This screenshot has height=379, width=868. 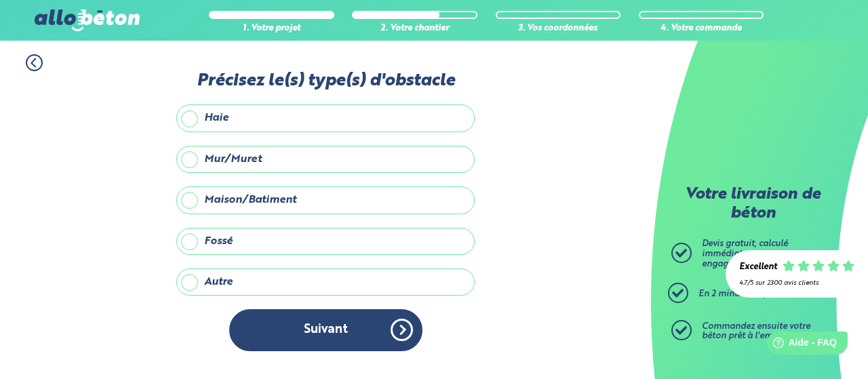 I want to click on label: Haie, so click(x=325, y=118).